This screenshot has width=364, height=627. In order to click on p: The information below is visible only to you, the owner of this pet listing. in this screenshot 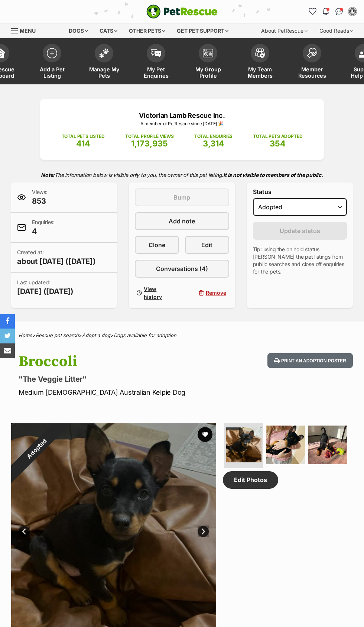, I will do `click(182, 174)`.